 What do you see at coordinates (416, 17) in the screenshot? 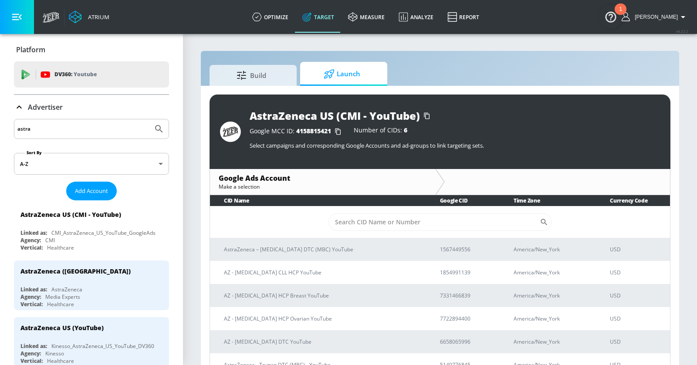
I see `a: Analyze` at bounding box center [416, 17].